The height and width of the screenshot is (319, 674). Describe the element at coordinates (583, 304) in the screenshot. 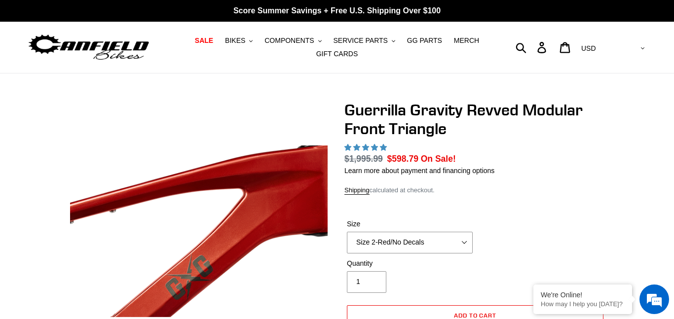

I see `p: How may I help you today?` at that location.